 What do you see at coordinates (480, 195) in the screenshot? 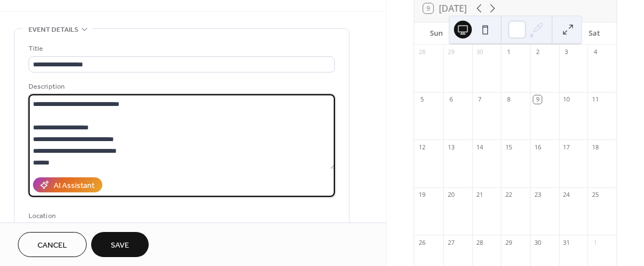
I see `div: 21` at bounding box center [480, 195].